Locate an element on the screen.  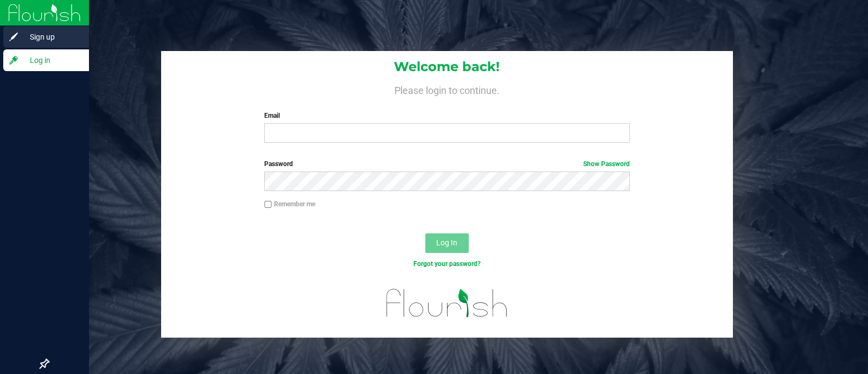
label: Remember me is located at coordinates (290, 204).